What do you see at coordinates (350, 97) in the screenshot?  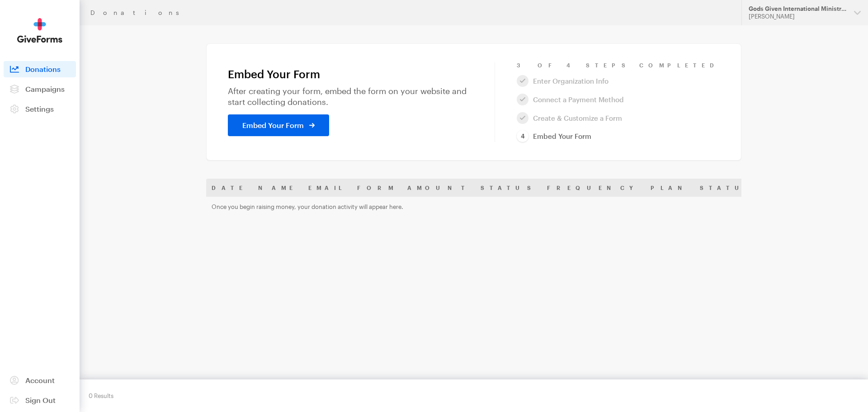 I see `p: After creating your form, embed the form on your website and start collecting donations.` at bounding box center [350, 97].